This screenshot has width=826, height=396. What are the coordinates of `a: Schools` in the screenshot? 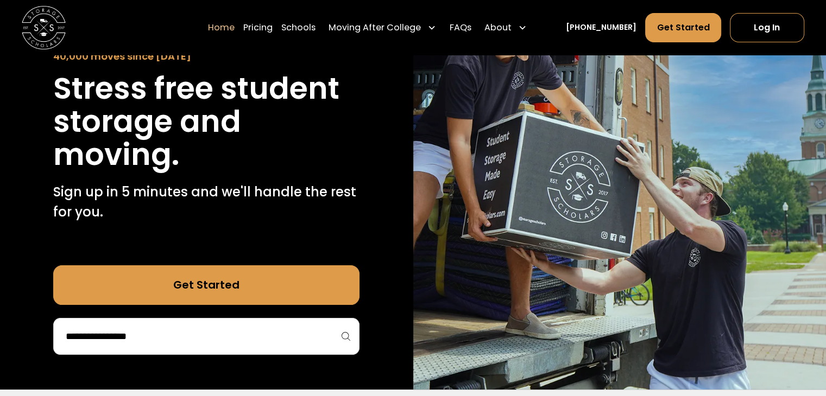 It's located at (298, 27).